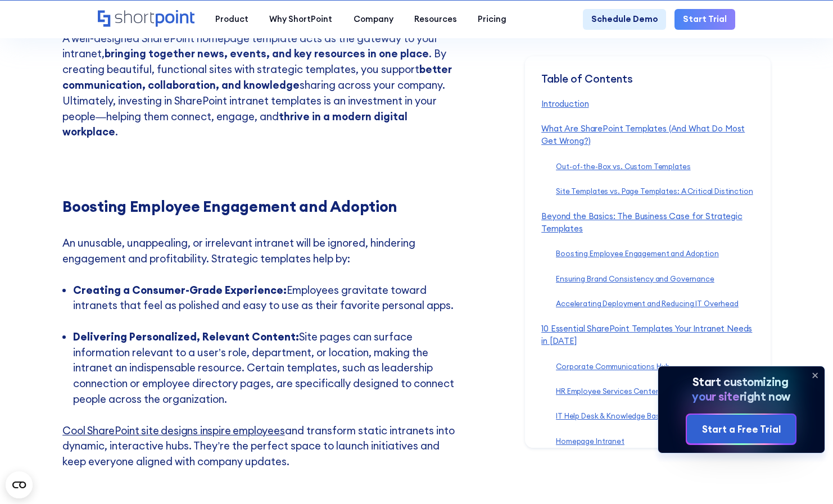 The width and height of the screenshot is (833, 504). I want to click on a: Home, so click(146, 19).